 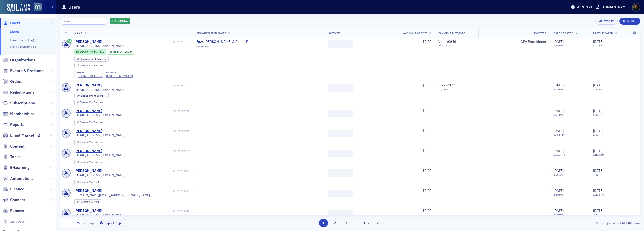 What do you see at coordinates (19, 114) in the screenshot?
I see `a: Memberships` at bounding box center [19, 114].